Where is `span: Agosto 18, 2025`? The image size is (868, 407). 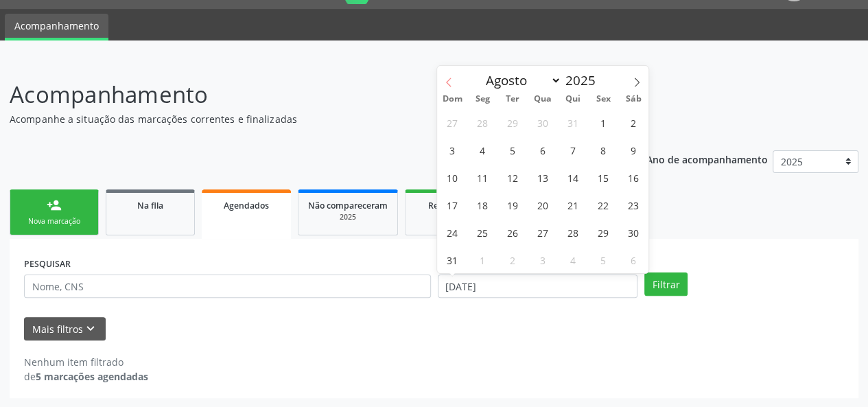
span: Agosto 18, 2025 is located at coordinates (483, 205).